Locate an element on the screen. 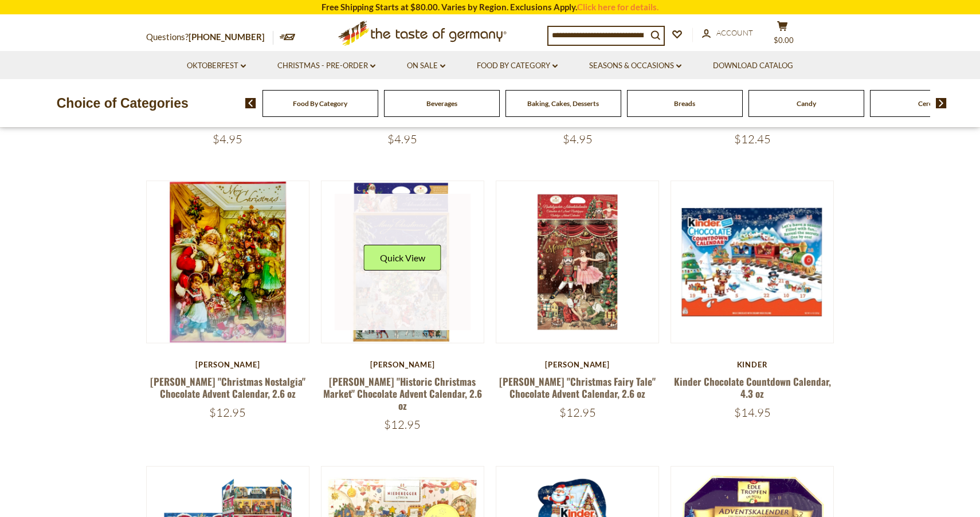 This screenshot has width=980, height=517. div: Kinder is located at coordinates (752, 364).